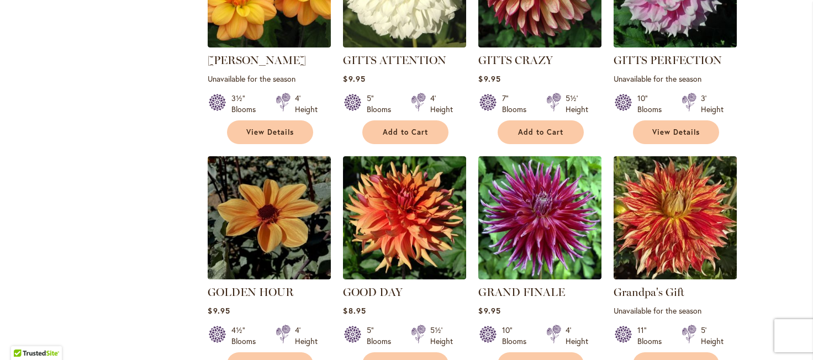  What do you see at coordinates (251, 292) in the screenshot?
I see `a: GOLDEN HOUR` at bounding box center [251, 292].